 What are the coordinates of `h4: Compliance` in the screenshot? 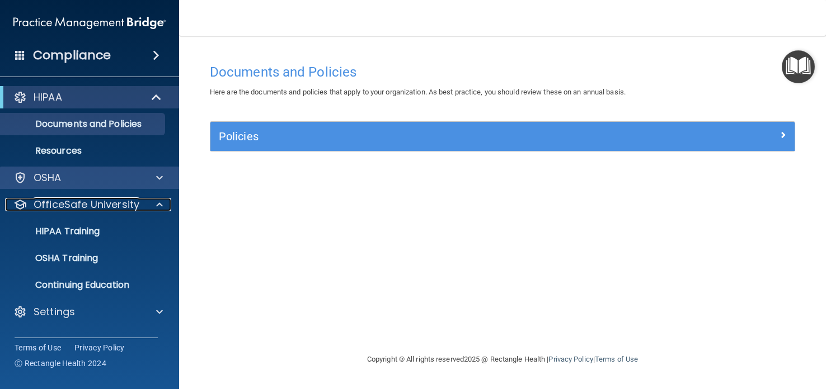 It's located at (72, 55).